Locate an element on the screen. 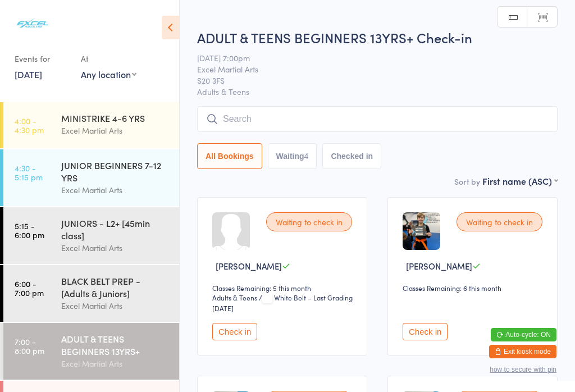 The height and width of the screenshot is (392, 575). button: Auto-cycle: ON is located at coordinates (523, 335).